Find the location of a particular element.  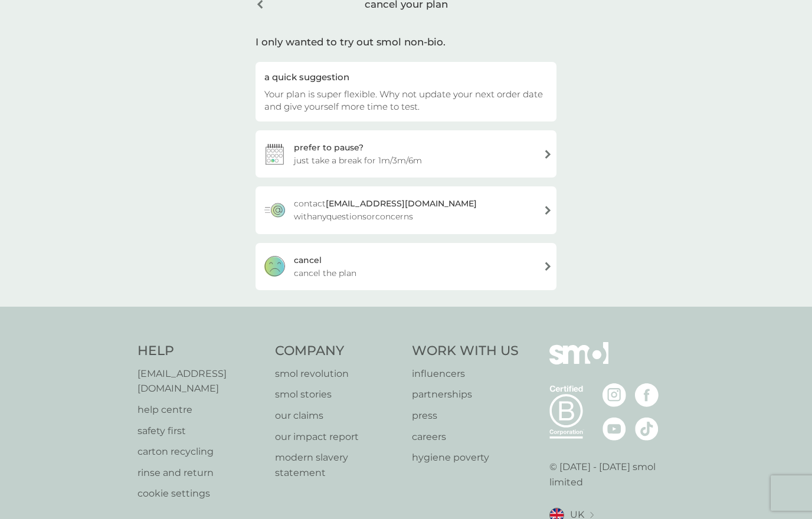

img: visit the smol Facebook page is located at coordinates (646, 395).